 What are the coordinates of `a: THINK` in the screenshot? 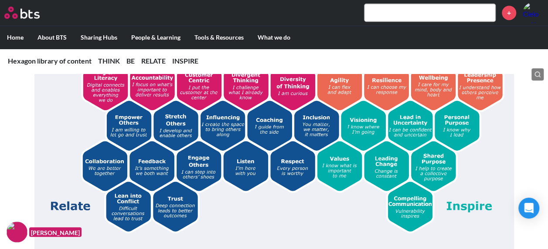 It's located at (109, 61).